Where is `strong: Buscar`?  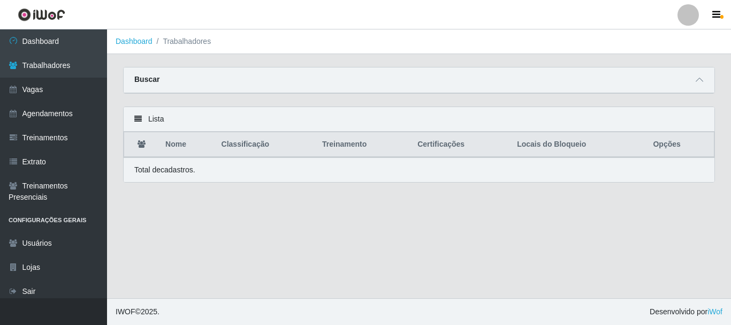 strong: Buscar is located at coordinates (147, 79).